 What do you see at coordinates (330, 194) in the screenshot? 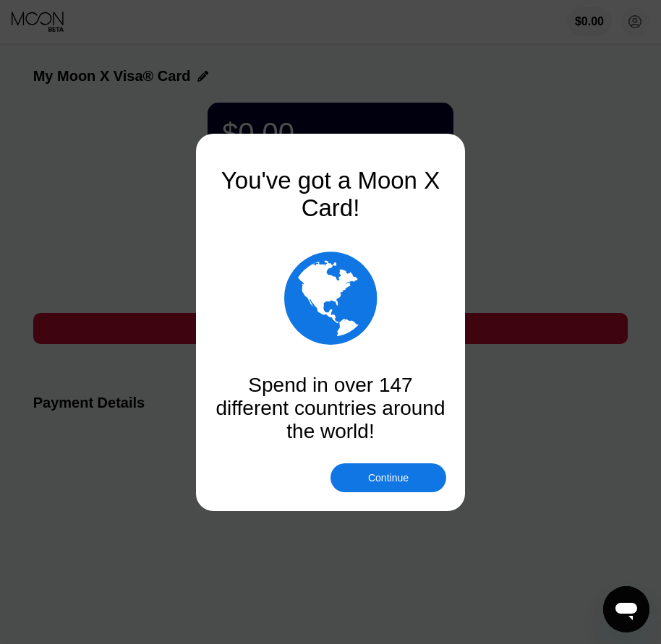
I see `div: You've got a Moon X Card!` at bounding box center [330, 194].